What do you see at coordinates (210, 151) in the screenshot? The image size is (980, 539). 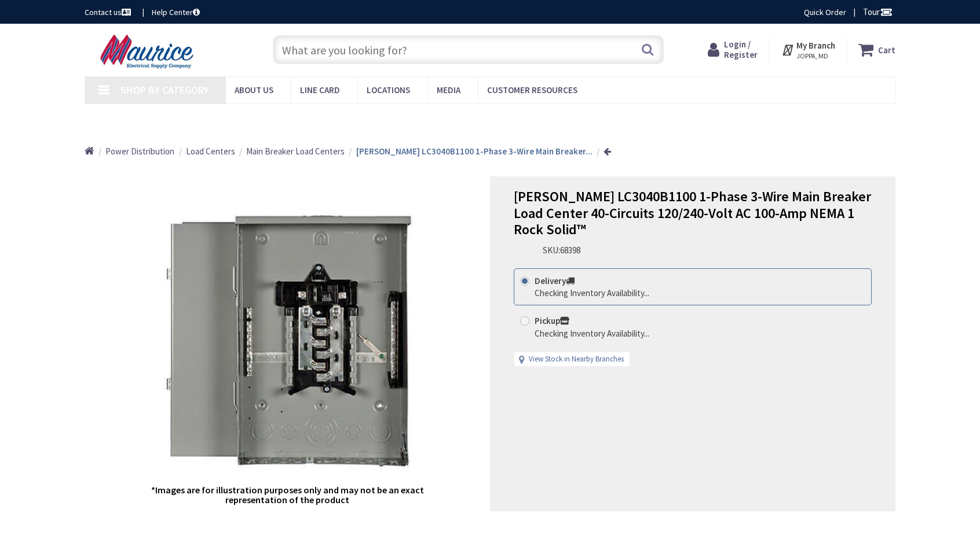 I see `span: Load Centers` at bounding box center [210, 151].